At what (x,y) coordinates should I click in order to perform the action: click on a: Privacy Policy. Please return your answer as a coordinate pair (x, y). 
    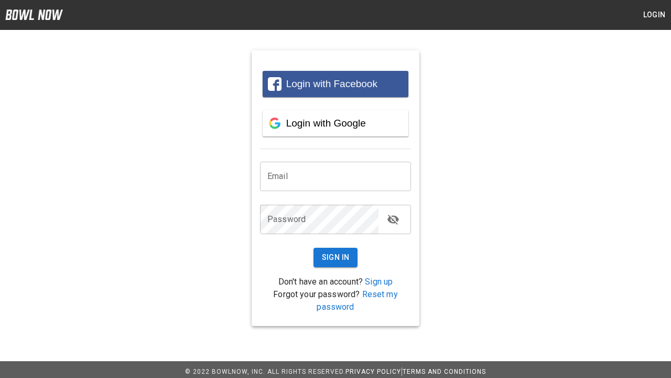
    Looking at the image, I should click on (373, 371).